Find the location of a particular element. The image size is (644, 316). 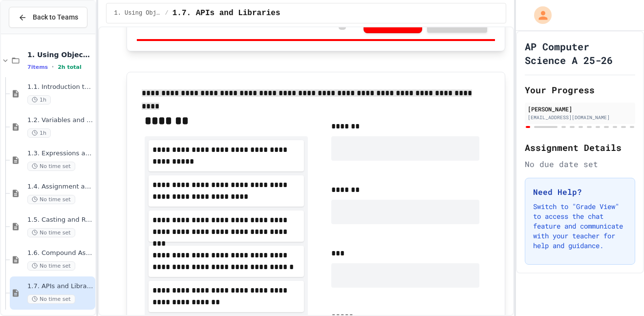

button: Back to Teams is located at coordinates (48, 17).